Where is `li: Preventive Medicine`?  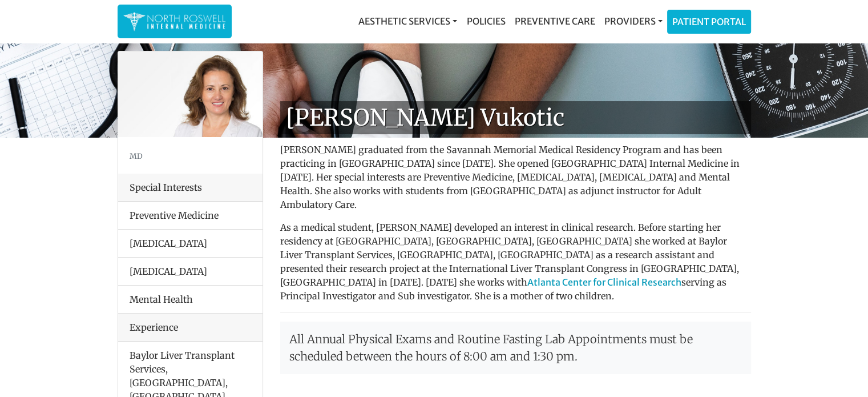 li: Preventive Medicine is located at coordinates (190, 215).